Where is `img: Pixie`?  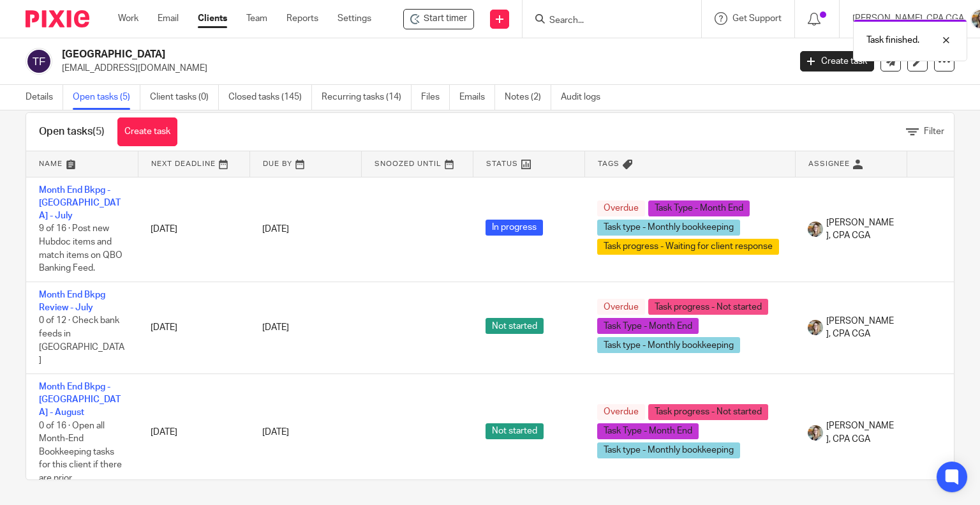 img: Pixie is located at coordinates (57, 19).